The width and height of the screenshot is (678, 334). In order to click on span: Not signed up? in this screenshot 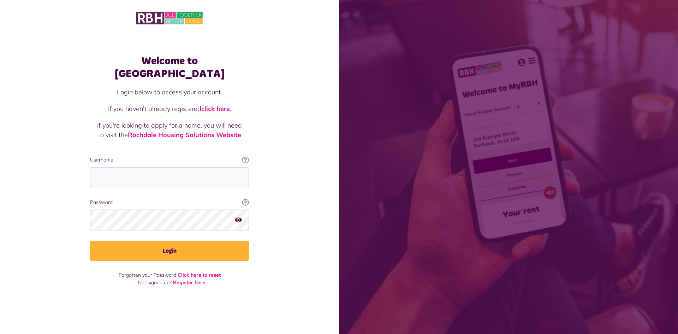, I will do `click(155, 282)`.